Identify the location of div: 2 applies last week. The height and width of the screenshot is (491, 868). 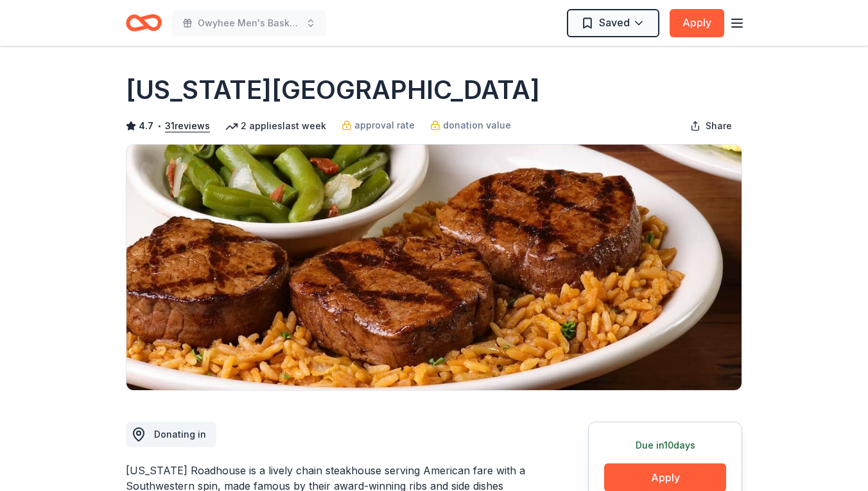
(275, 126).